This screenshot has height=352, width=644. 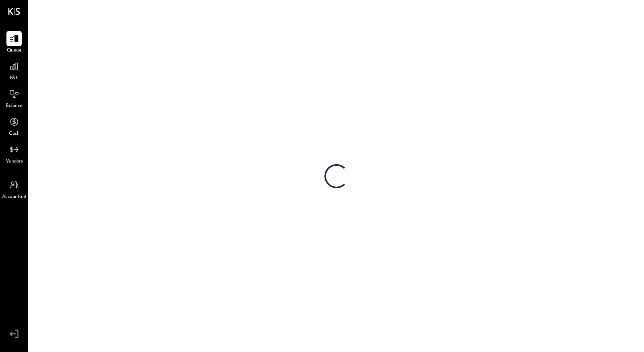 What do you see at coordinates (14, 154) in the screenshot?
I see `a: Vendors` at bounding box center [14, 154].